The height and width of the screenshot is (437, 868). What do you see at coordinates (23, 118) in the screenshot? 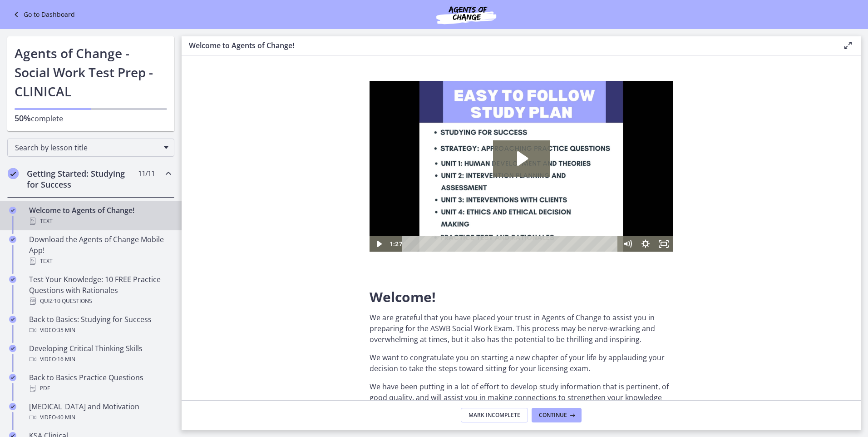
I see `span: 50%` at bounding box center [23, 118].